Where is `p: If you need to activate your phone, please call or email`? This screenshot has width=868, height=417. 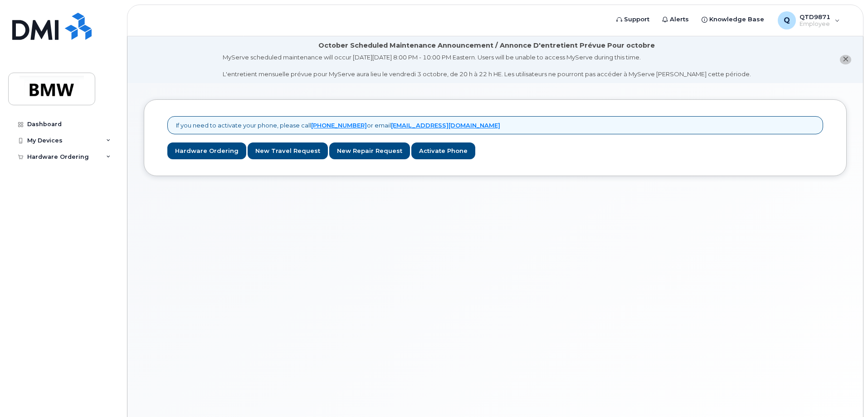 p: If you need to activate your phone, please call or email is located at coordinates (338, 125).